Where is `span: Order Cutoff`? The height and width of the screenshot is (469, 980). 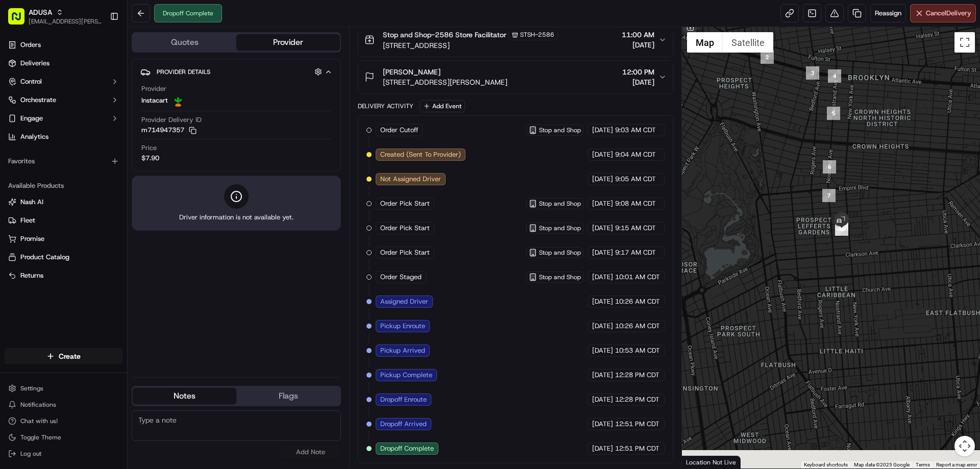 span: Order Cutoff is located at coordinates (399, 130).